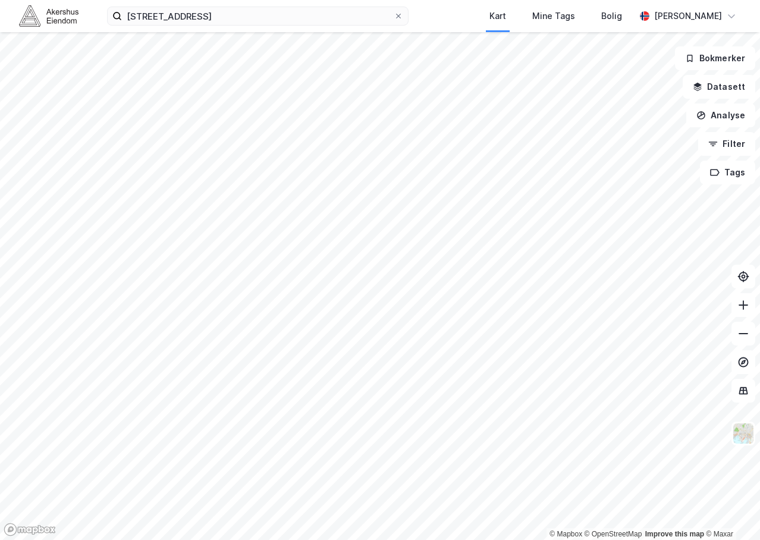 The height and width of the screenshot is (540, 760). What do you see at coordinates (715, 58) in the screenshot?
I see `button: Bokmerker` at bounding box center [715, 58].